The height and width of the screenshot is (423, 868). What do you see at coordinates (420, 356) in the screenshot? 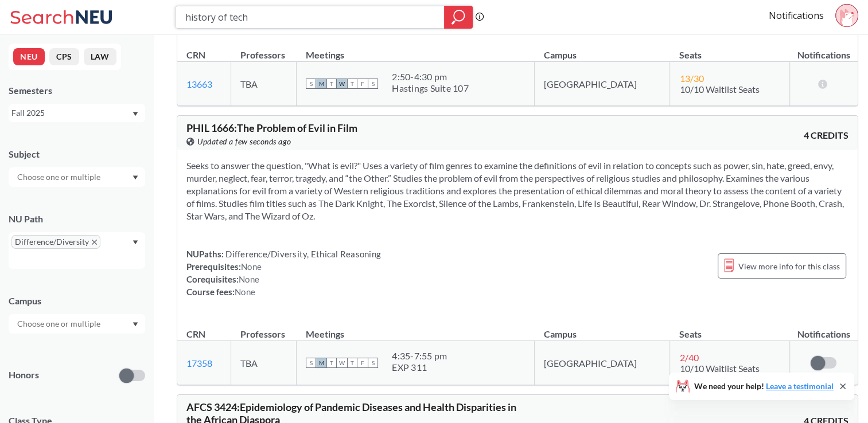
I see `div: 4:35 - 7:55 pm` at bounding box center [420, 356].